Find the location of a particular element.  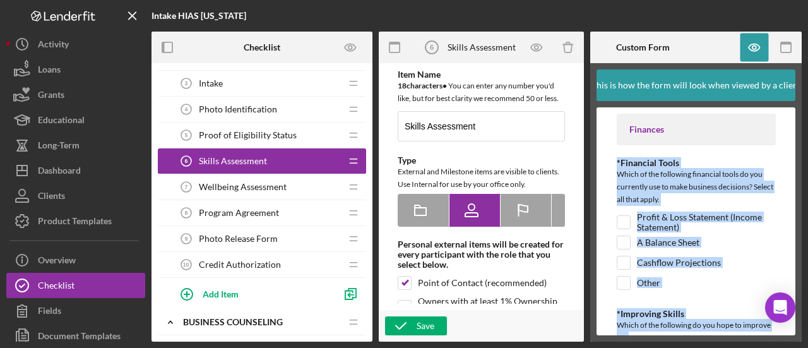

a: Checklist is located at coordinates (76, 285).